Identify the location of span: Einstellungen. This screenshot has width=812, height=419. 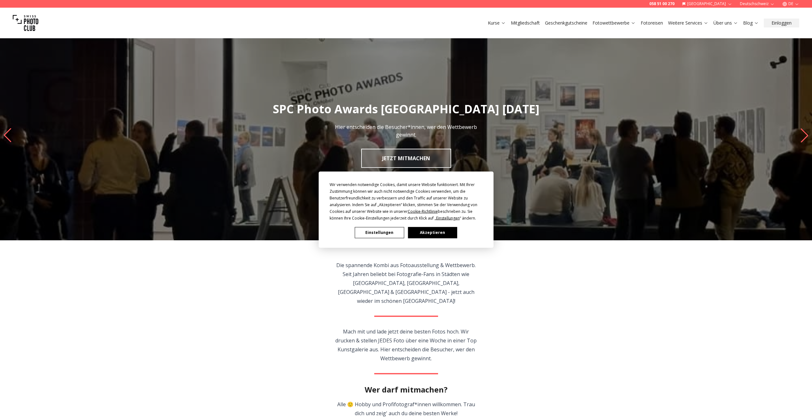
(448, 218).